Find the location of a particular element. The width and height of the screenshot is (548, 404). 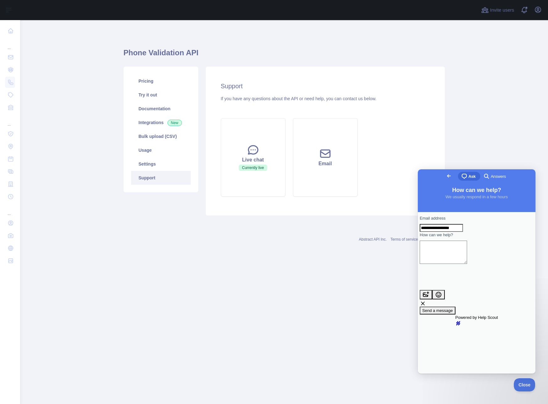

span: We usually respond in a few hours is located at coordinates (59, 27).